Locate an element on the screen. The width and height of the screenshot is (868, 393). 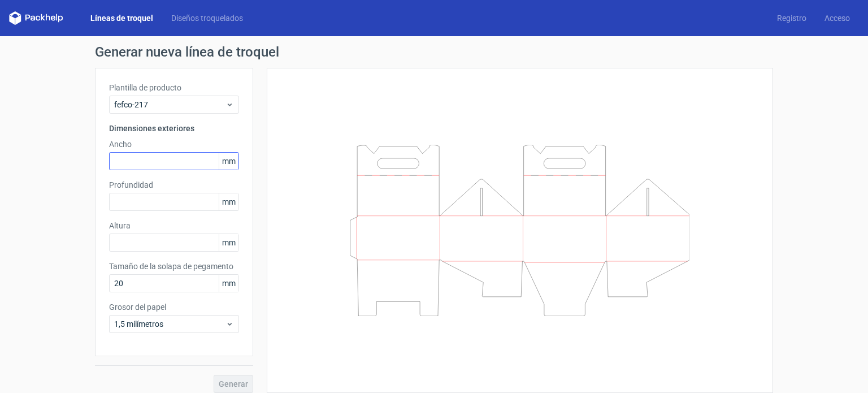
font: Profundidad is located at coordinates (131, 185).